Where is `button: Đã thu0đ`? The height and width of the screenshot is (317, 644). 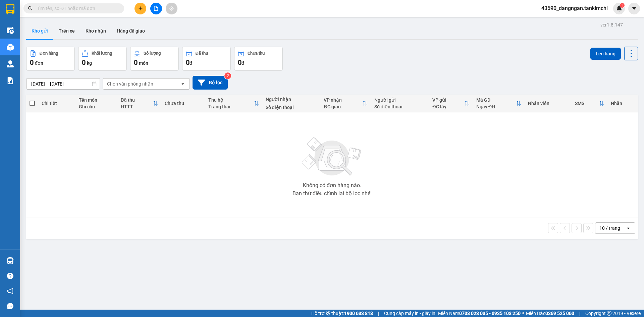
button: Đã thu0đ is located at coordinates (206, 59).